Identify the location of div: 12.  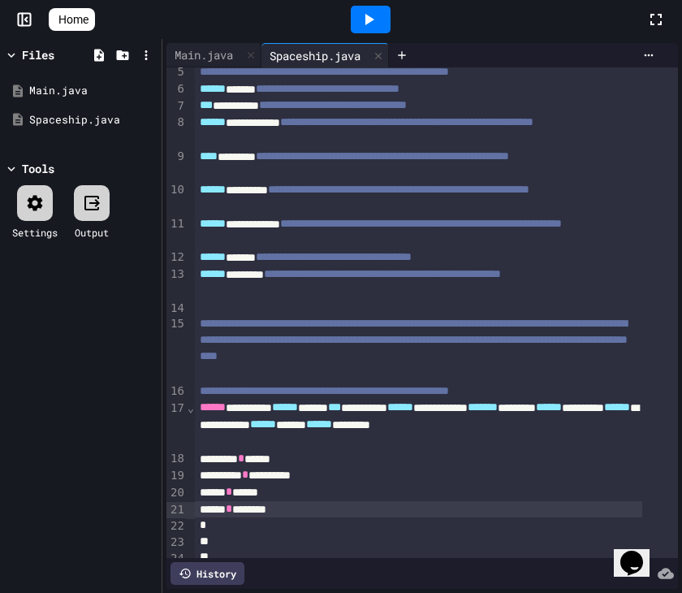
(176, 257).